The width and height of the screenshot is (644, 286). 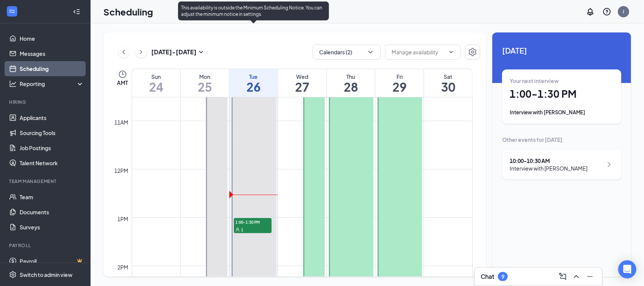 I want to click on a: Surveys, so click(x=51, y=228).